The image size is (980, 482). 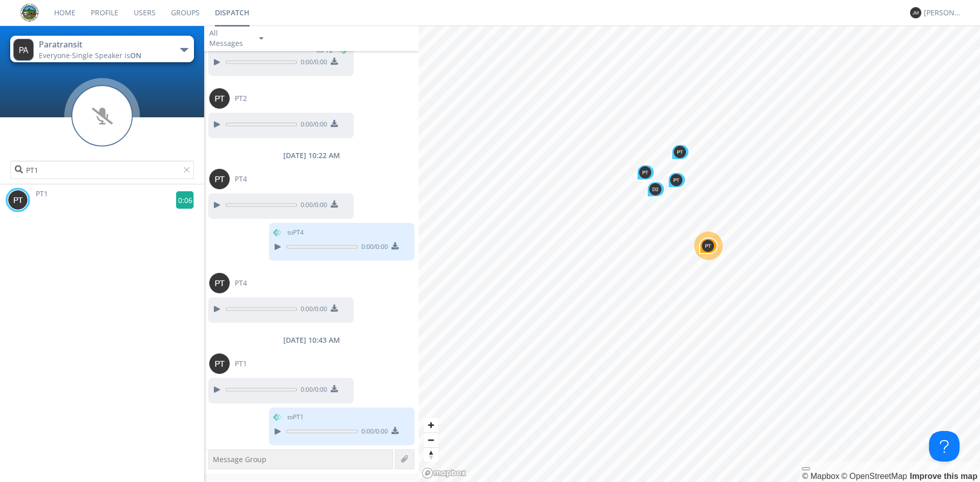 I want to click on button: Zoom out, so click(x=431, y=440).